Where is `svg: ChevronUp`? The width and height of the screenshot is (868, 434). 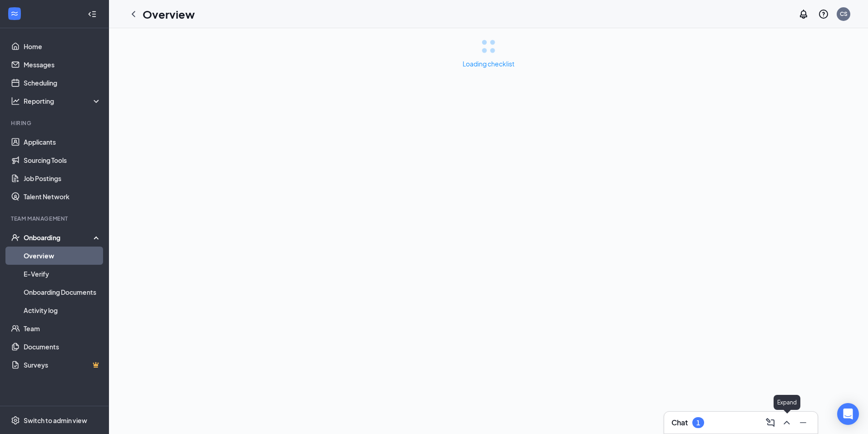
svg: ChevronUp is located at coordinates (787, 422).